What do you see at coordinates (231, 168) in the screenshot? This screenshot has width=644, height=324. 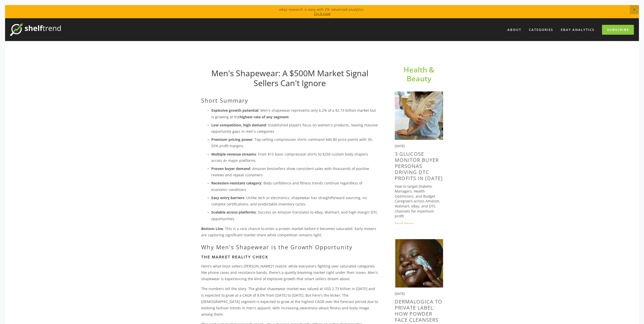 I see `strong: Proven buyer demand` at bounding box center [231, 168].